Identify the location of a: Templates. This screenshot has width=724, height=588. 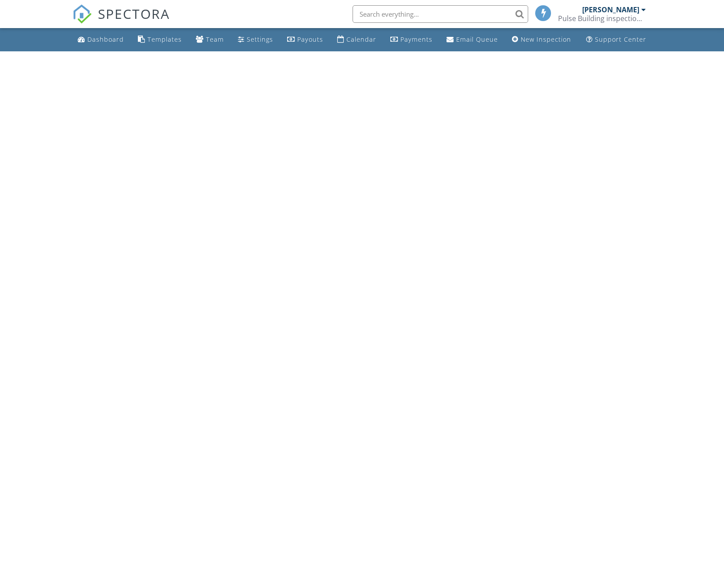
(160, 40).